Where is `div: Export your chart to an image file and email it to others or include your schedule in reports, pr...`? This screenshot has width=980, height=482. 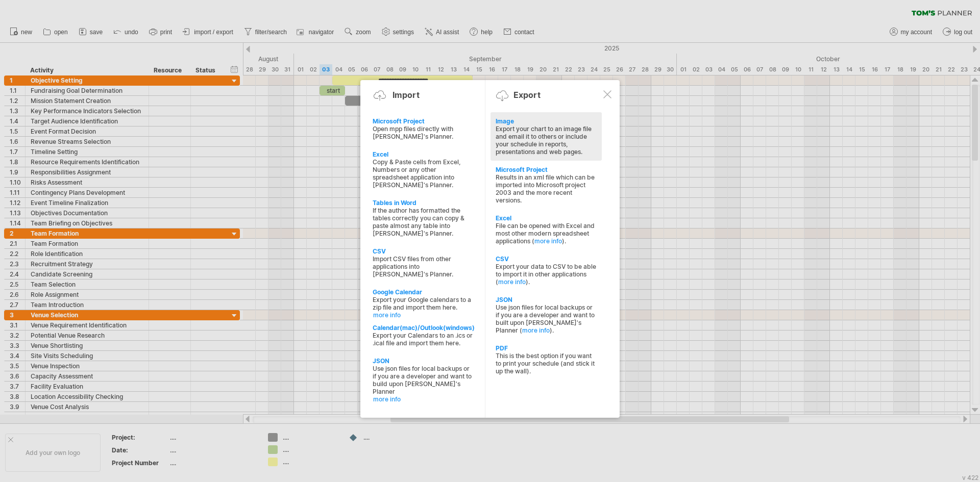 div: Export your chart to an image file and email it to others or include your schedule in reports, pr... is located at coordinates (546, 140).